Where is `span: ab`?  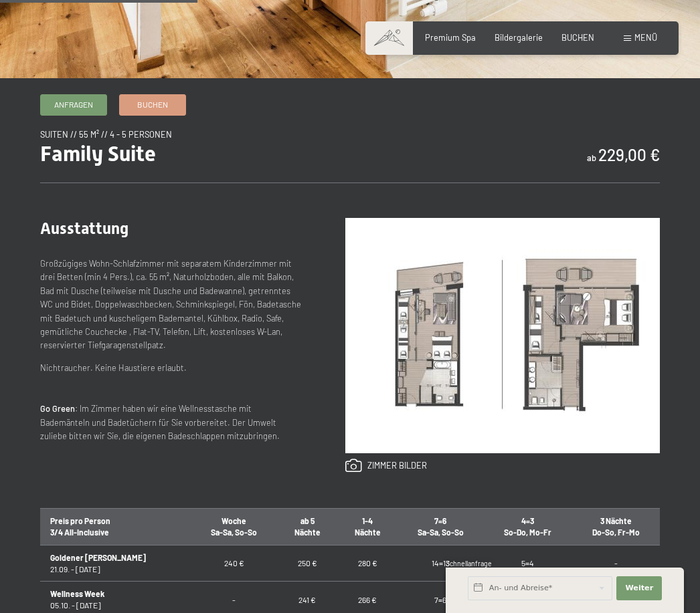
span: ab is located at coordinates (592, 158).